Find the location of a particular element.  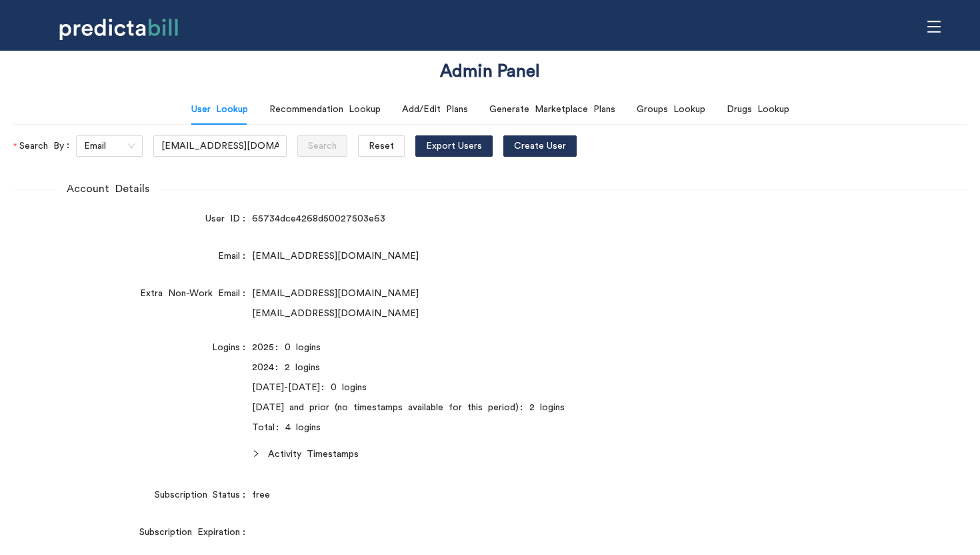

h1: Admin Panel is located at coordinates (490, 71).